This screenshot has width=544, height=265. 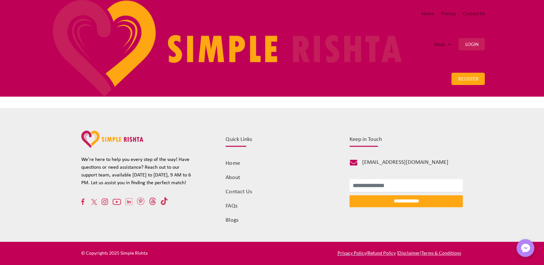 I want to click on a: FAQs, so click(x=231, y=206).